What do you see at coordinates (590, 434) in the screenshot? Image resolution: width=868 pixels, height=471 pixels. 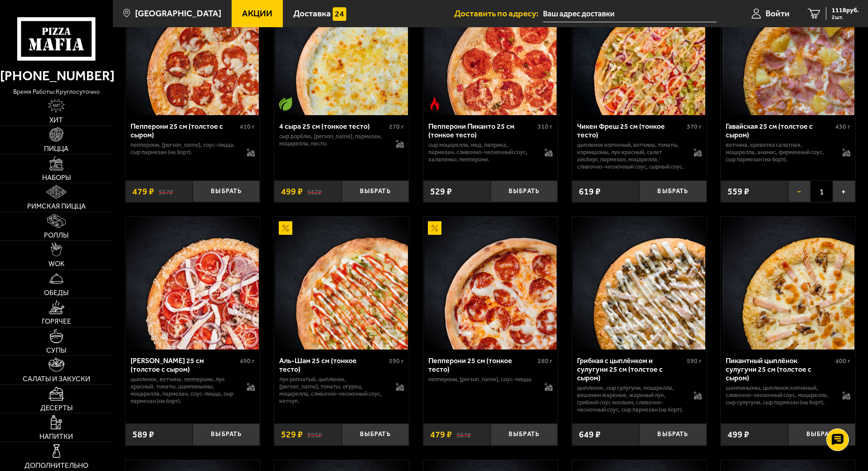 I see `span: 649 ₽` at bounding box center [590, 434].